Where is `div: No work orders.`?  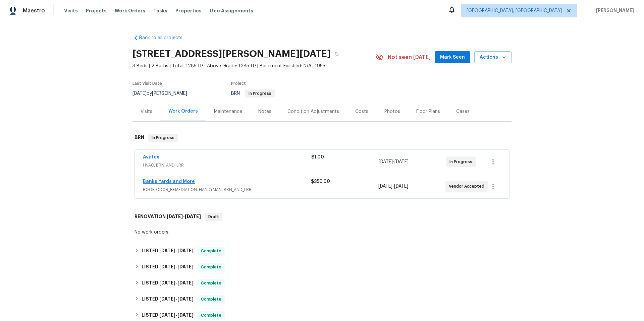 div: No work orders. is located at coordinates (322, 232).